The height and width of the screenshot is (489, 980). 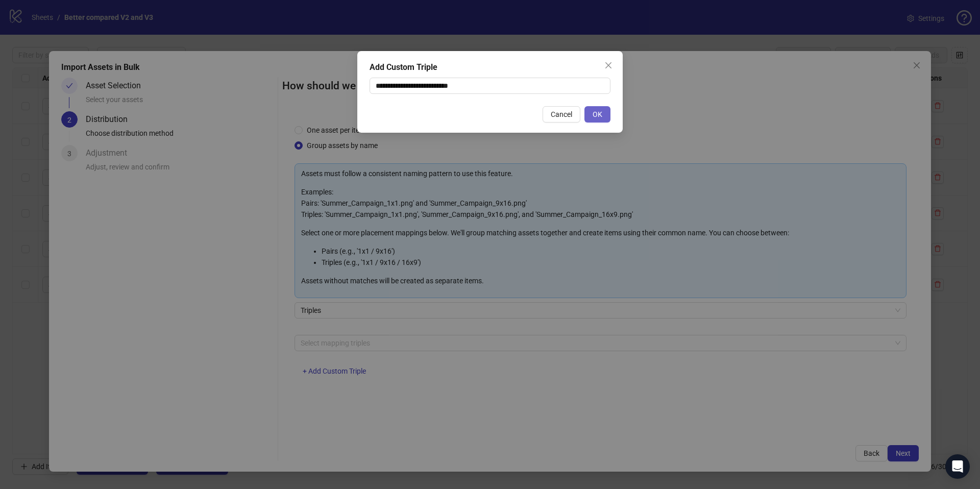 I want to click on span: OK, so click(x=597, y=115).